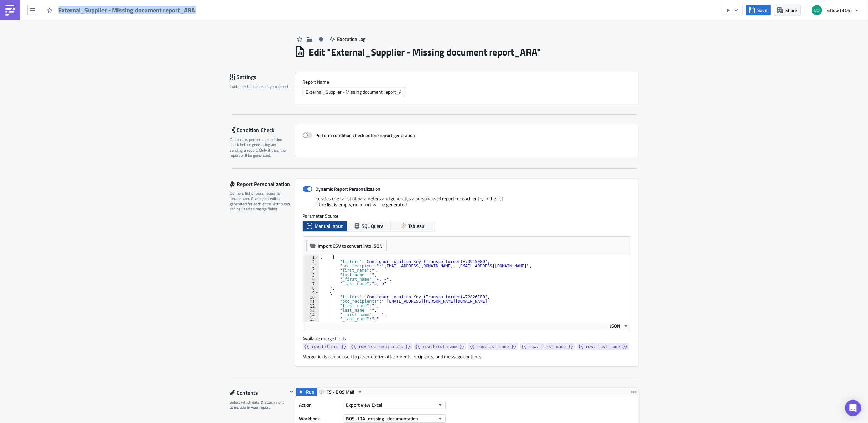 This screenshot has height=423, width=868. Describe the element at coordinates (341, 392) in the screenshot. I see `button: TS - BOS Mail` at that location.